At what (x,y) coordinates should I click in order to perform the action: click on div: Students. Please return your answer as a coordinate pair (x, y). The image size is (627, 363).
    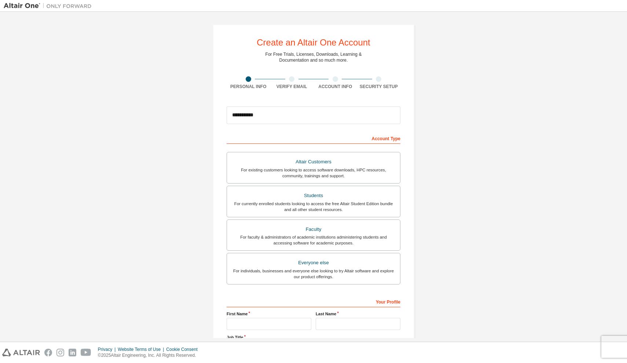
    Looking at the image, I should click on (314, 196).